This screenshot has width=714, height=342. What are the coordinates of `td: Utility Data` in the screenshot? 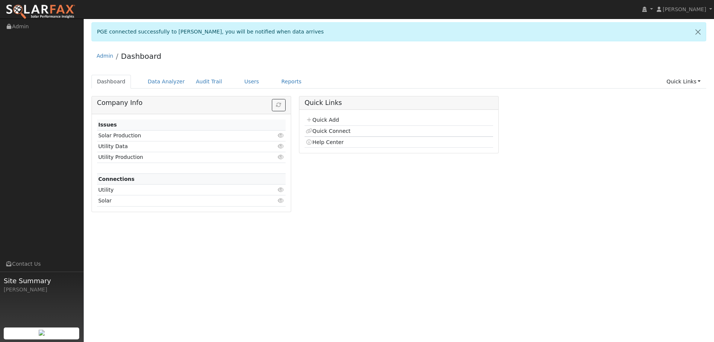 It's located at (176, 146).